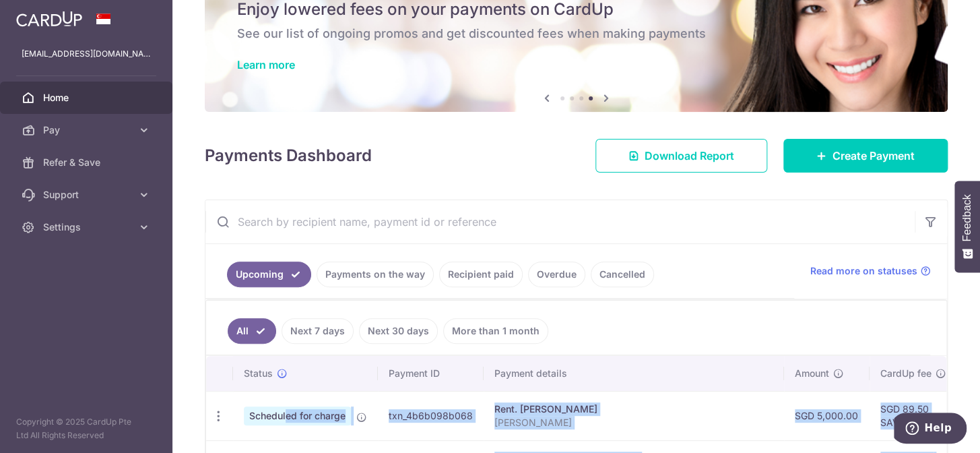 Image resolution: width=980 pixels, height=453 pixels. What do you see at coordinates (258, 373) in the screenshot?
I see `span: Status` at bounding box center [258, 373].